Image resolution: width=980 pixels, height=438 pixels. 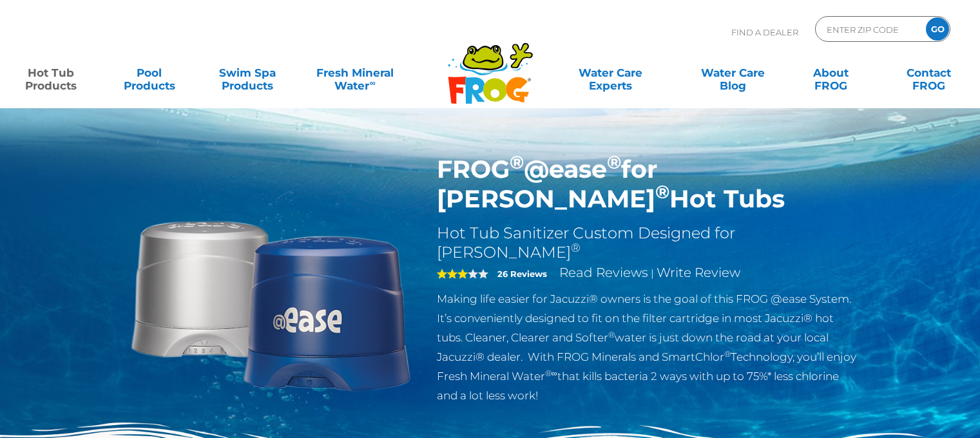 I want to click on span: 3, so click(x=452, y=274).